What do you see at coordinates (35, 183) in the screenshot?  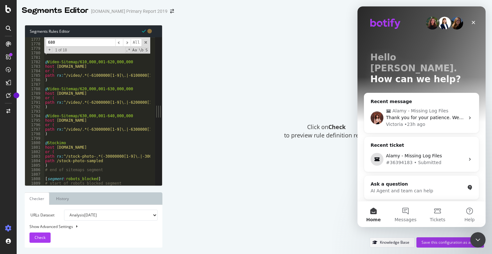 I see `div: 1809` at bounding box center [35, 183].